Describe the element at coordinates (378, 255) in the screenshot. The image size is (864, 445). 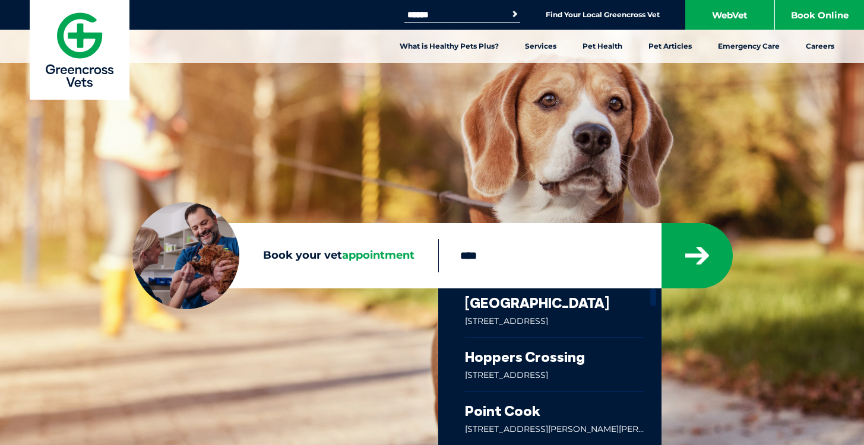
I see `span: appointment` at that location.